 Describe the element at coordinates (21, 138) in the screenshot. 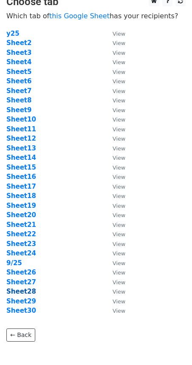

I see `strong: Sheet12` at that location.